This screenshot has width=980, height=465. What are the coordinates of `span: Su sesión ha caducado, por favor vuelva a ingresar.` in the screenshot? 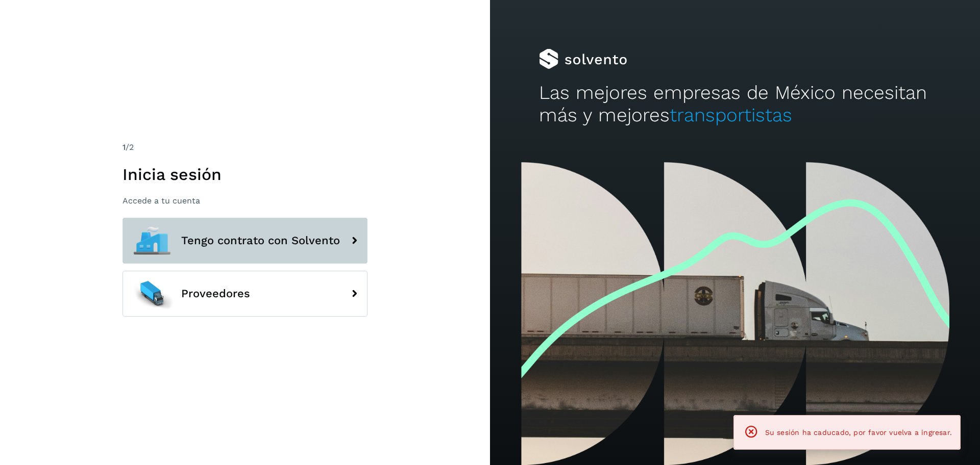 It's located at (859, 433).